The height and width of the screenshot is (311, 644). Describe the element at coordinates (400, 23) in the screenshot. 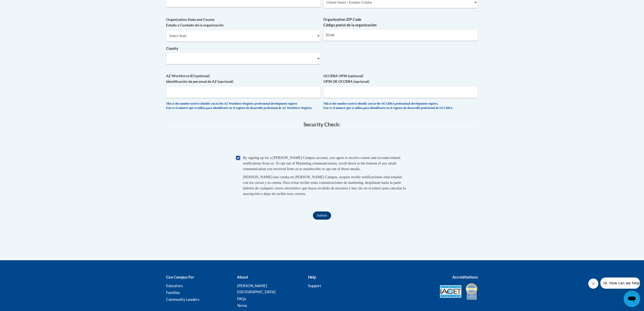

I see `label: Organization ZIP Code Código postal de la organización` at that location.